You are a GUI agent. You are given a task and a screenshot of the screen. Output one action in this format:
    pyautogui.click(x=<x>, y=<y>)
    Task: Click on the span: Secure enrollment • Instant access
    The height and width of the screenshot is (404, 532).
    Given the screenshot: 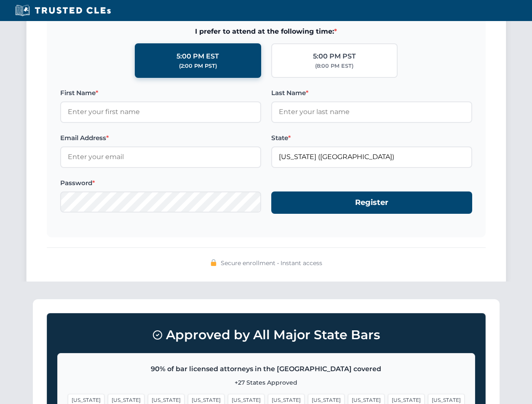 What is the action you would take?
    pyautogui.click(x=271, y=263)
    